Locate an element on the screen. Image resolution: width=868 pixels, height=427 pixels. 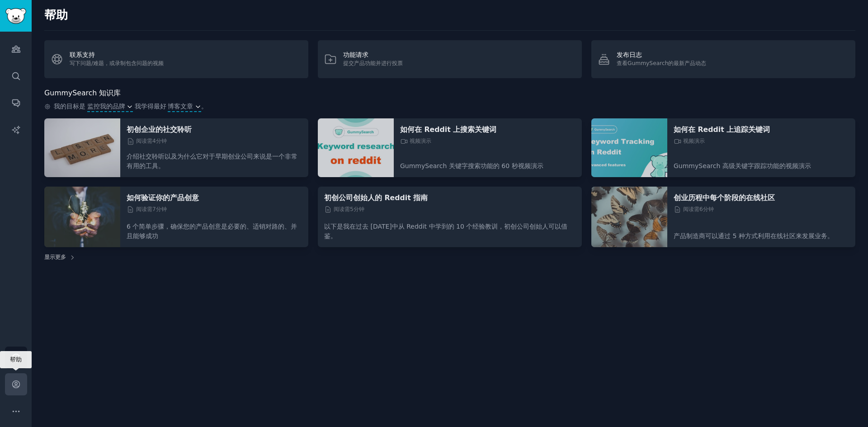
font: 阅读需7 is located at coordinates (146, 209).